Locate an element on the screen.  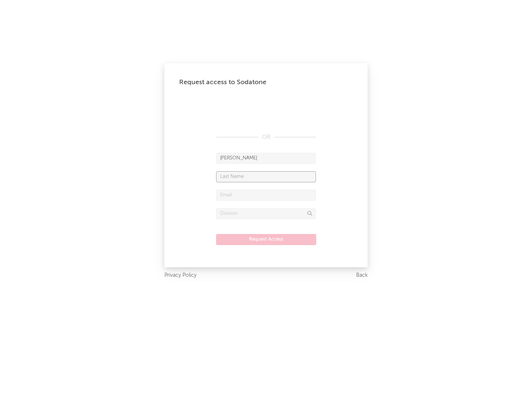
a: Privacy Policy is located at coordinates (181, 275).